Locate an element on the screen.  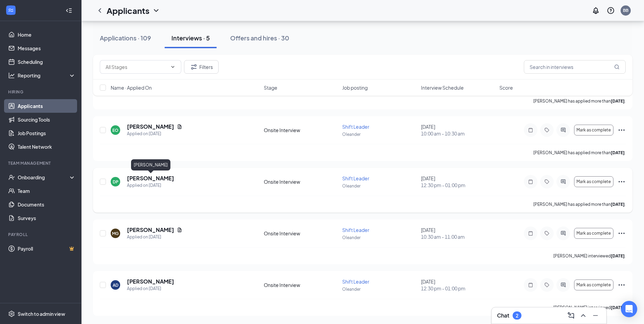
a: Job Postings is located at coordinates (46, 133).